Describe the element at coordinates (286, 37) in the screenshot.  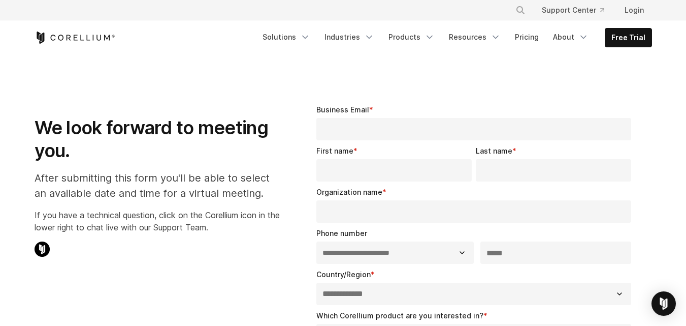
I see `a: Solutions` at that location.